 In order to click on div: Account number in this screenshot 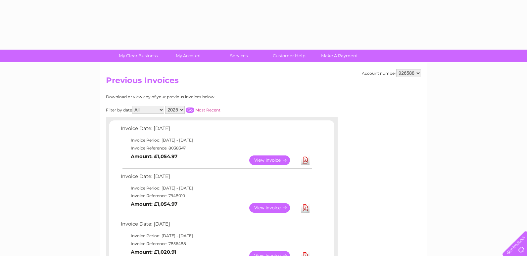, I will do `click(391, 73)`.